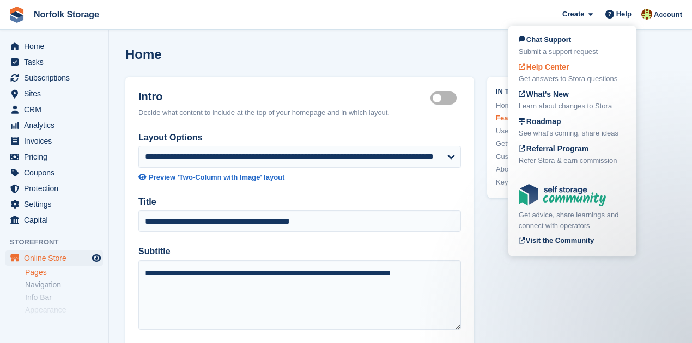 The image size is (692, 343). Describe the element at coordinates (536, 90) in the screenshot. I see `span: In this section` at that location.